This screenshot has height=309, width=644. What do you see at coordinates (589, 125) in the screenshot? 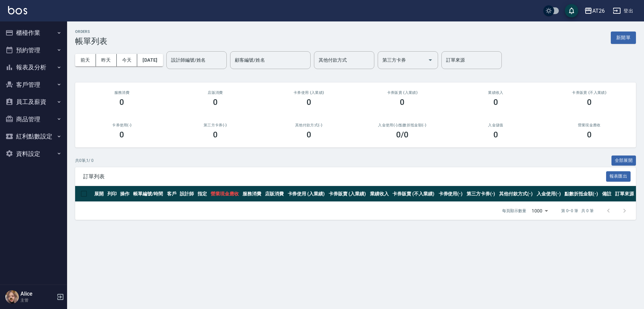
I see `h2: 營業現金應收` at bounding box center [589, 125].